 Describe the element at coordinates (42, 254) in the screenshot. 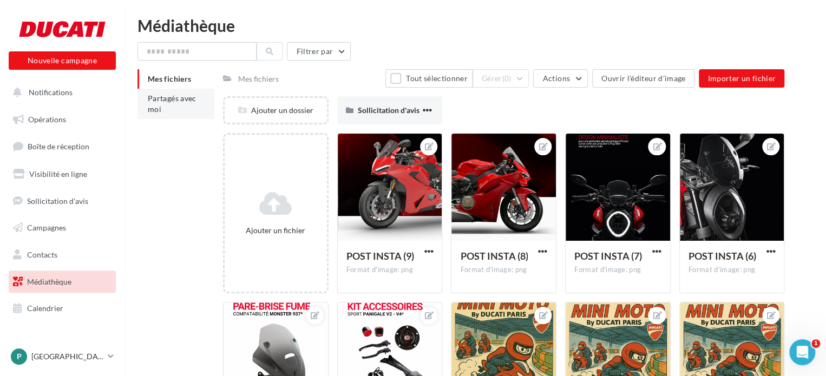

I see `span: Contacts` at that location.